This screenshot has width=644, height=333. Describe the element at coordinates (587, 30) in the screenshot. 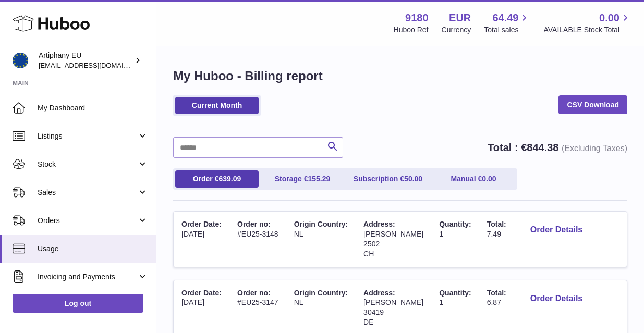

I see `span: AVAILABLE Stock Total` at that location.